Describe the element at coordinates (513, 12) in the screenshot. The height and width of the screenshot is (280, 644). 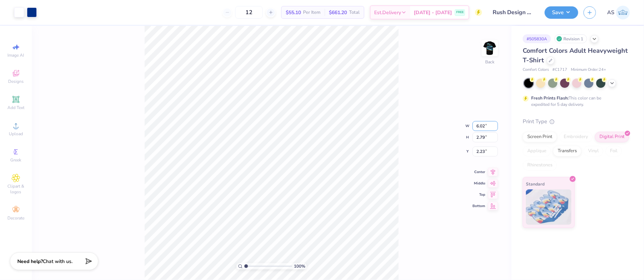
I see `input: Untitled Design` at that location.